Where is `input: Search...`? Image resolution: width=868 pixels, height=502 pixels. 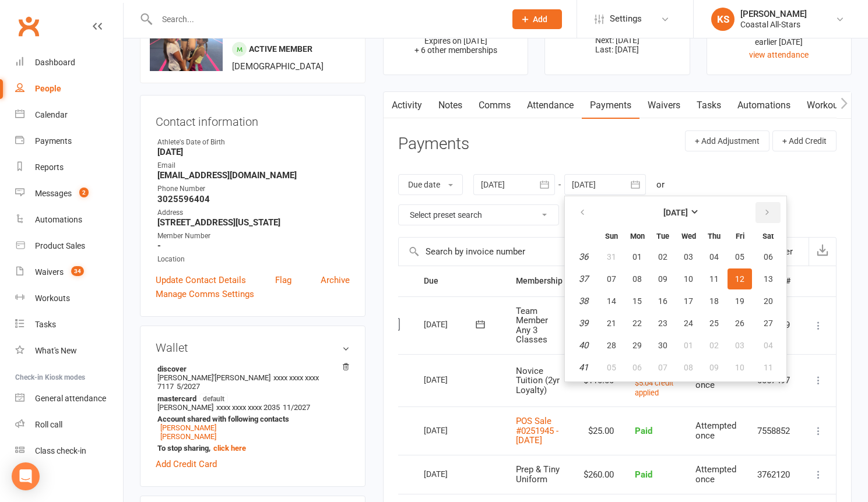
input: Search... is located at coordinates (325, 19).